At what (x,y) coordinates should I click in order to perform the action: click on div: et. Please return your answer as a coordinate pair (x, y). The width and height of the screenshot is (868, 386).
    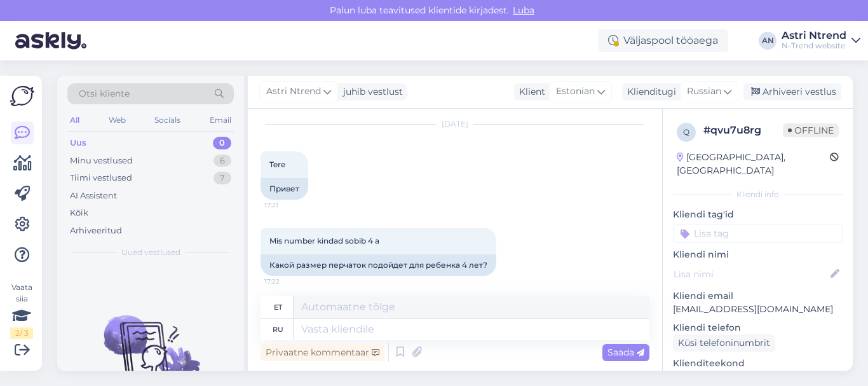
    Looking at the image, I should click on (278, 307).